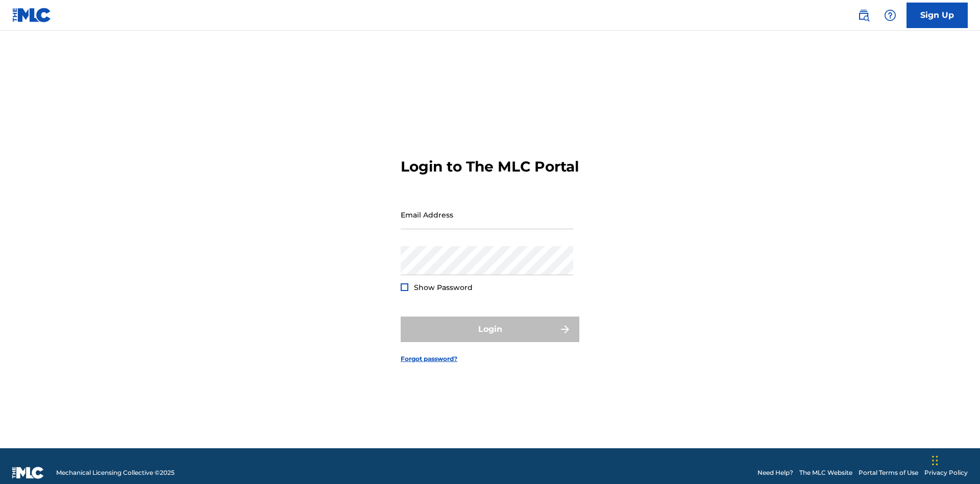 Image resolution: width=980 pixels, height=484 pixels. I want to click on a: Portal Terms of Use, so click(888, 473).